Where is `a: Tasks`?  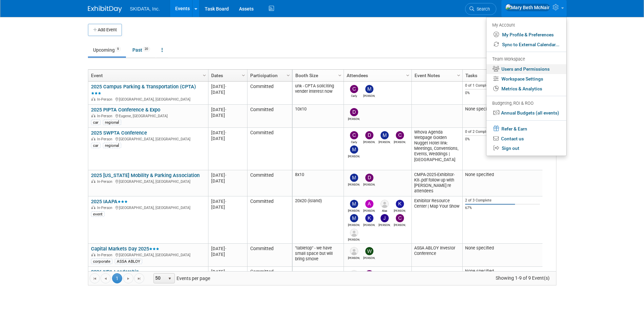
a: Tasks is located at coordinates (502, 75).